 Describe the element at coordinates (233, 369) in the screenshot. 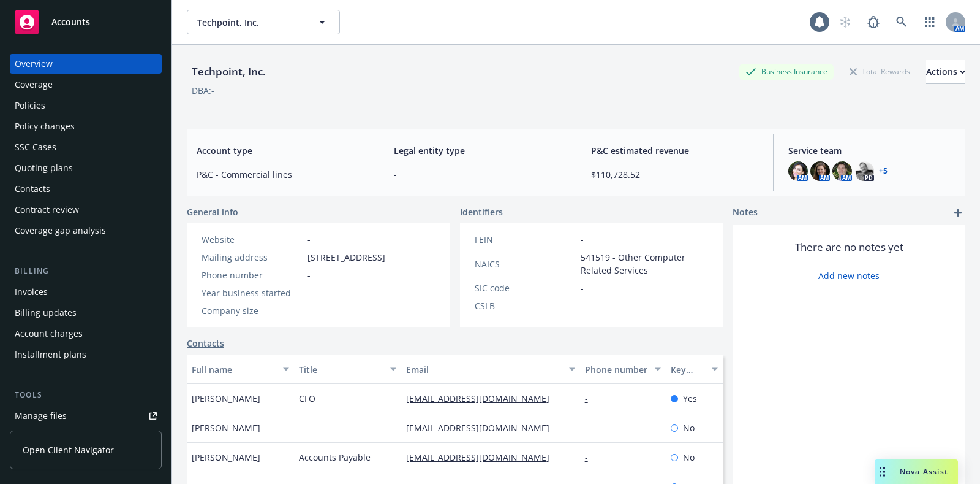

I see `div: Full name` at that location.